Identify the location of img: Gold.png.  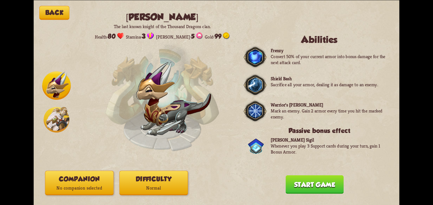
(226, 36).